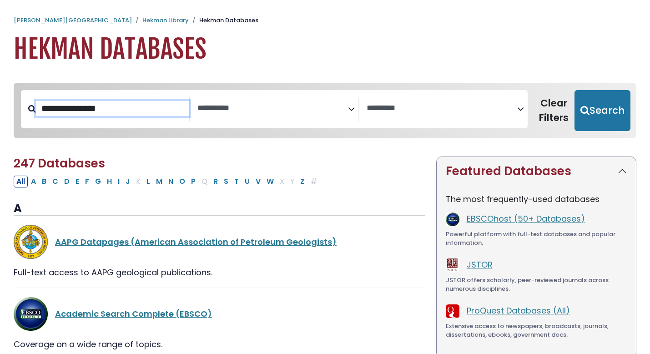 This screenshot has height=354, width=650. Describe the element at coordinates (219, 344) in the screenshot. I see `div: Coverage on a wide range of topics.` at that location.